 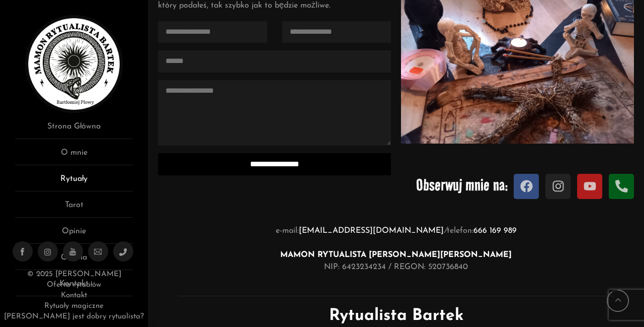 What do you see at coordinates (74, 182) in the screenshot?
I see `a: Rytuały` at bounding box center [74, 182].